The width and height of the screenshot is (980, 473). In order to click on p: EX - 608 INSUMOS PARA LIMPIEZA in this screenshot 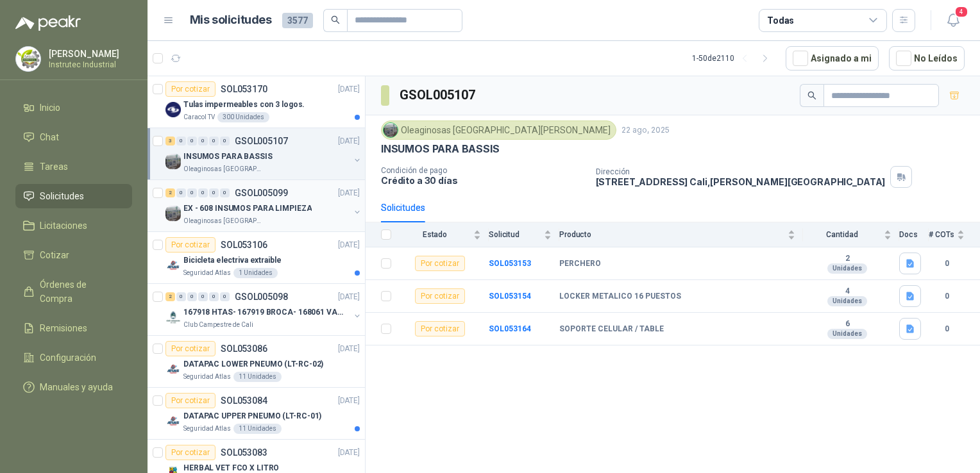, I will do `click(247, 208)`.